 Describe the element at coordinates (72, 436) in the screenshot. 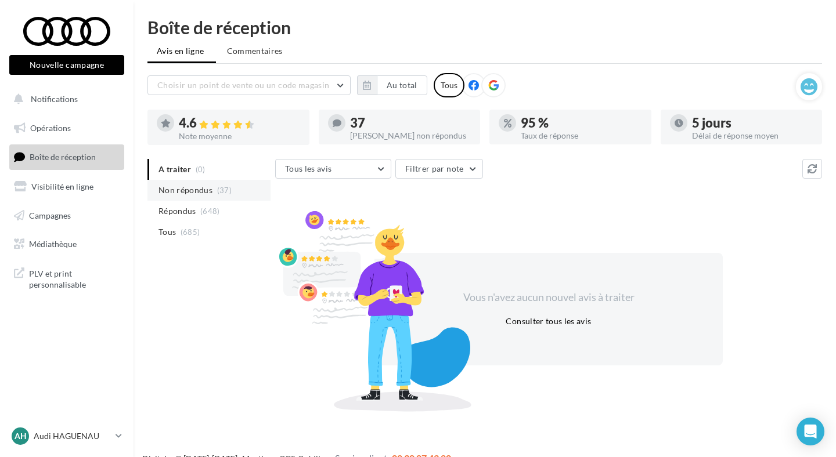

I see `p: Audi HAGUENAU` at that location.